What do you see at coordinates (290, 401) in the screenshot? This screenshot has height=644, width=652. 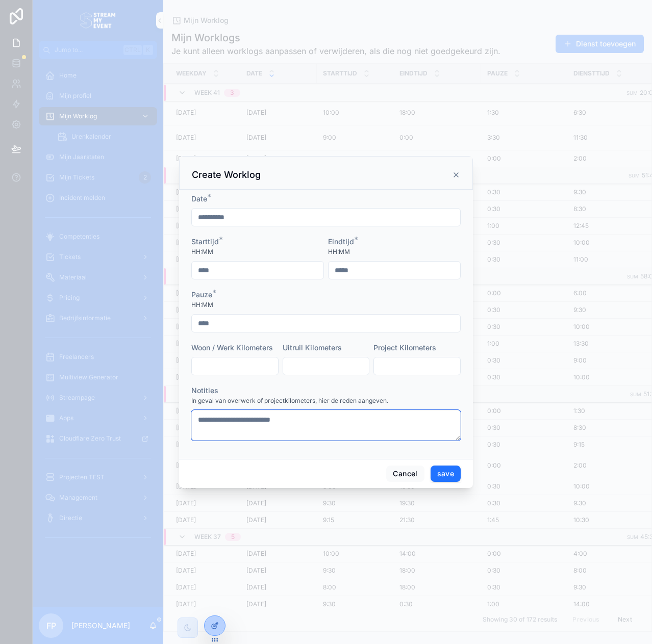 I see `span: In geval van overwerk of projectkilometers, hier de reden aangeven.` at bounding box center [290, 401].